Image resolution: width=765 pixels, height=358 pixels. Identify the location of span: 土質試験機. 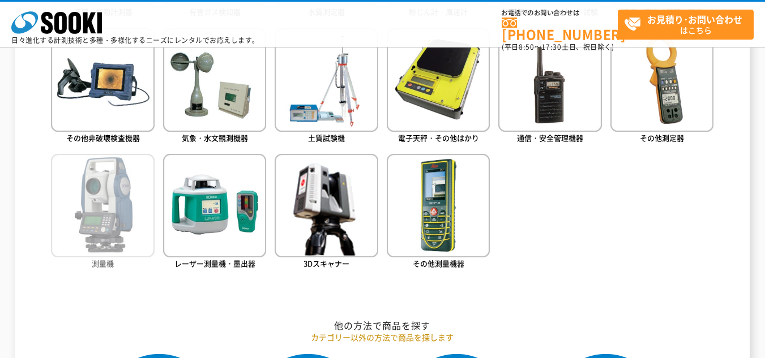
(326, 138).